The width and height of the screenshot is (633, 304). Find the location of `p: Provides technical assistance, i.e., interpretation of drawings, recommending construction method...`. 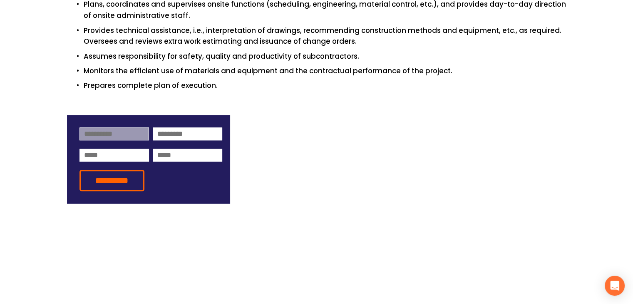

p: Provides technical assistance, i.e., interpretation of drawings, recommending construction method... is located at coordinates (325, 36).